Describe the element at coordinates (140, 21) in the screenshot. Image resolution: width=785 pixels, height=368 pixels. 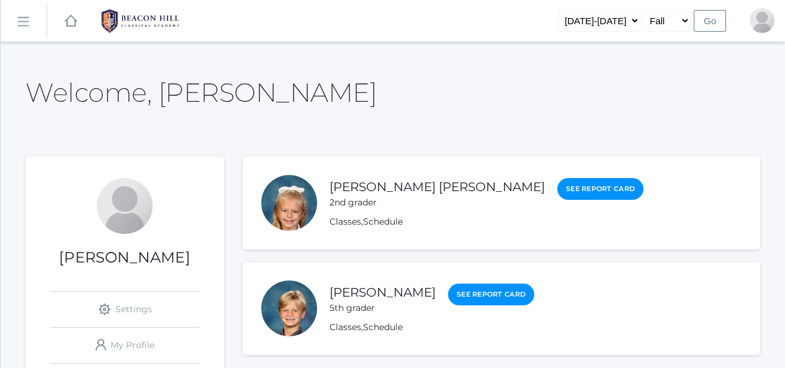
I see `img: BHCALogos-05-308ed15e86a5a0abce9b8dd61676a3503ac9727e845dece92d48e8588c001991.png` at that location.